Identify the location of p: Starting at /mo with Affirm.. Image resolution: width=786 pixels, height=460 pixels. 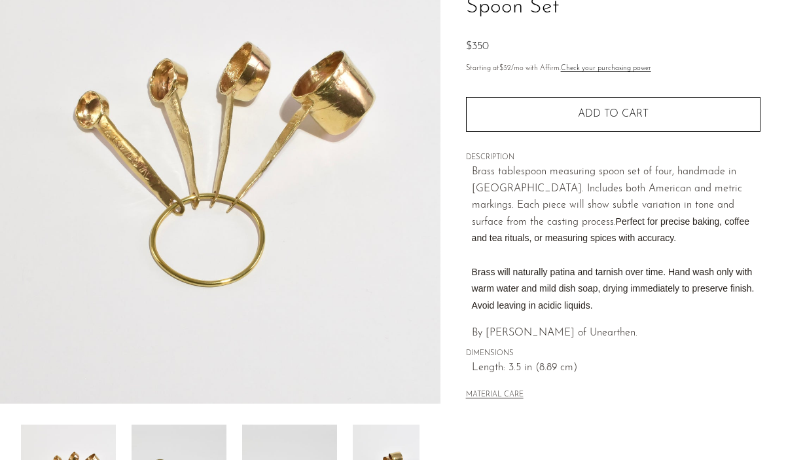
(613, 69).